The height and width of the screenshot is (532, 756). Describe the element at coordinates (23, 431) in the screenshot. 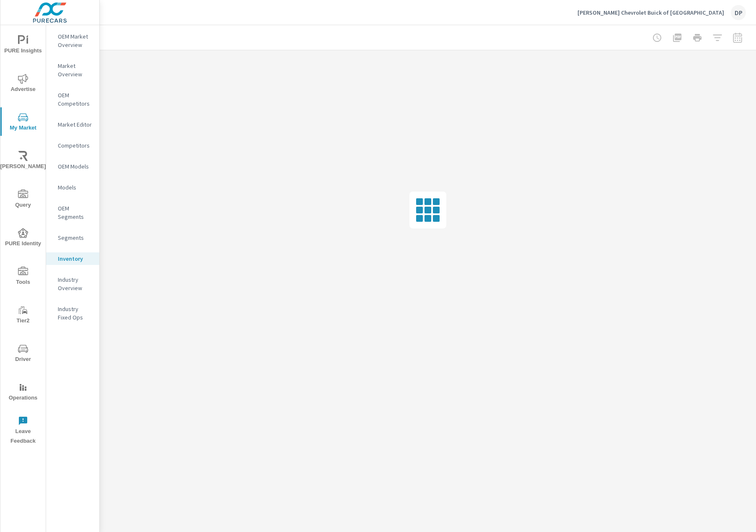

I see `span: Leave Feedback` at that location.